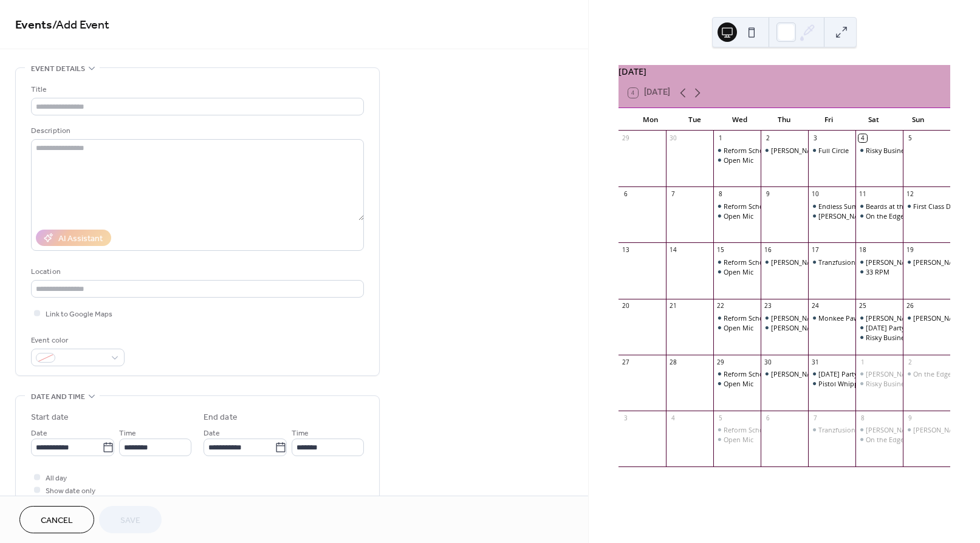  I want to click on div: Lennon & Leftovers, so click(784, 327).